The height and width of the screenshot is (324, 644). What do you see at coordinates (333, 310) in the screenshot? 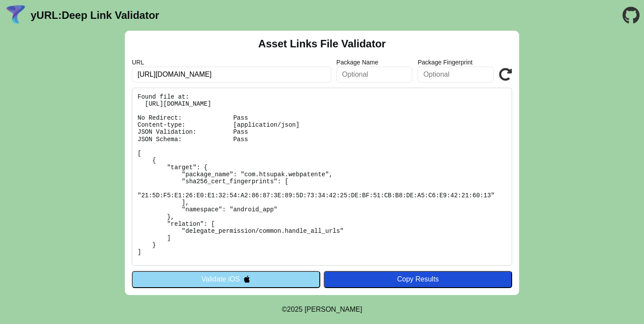
I see `a: Michael Ibragimchayev's Personal Site` at bounding box center [333, 310].